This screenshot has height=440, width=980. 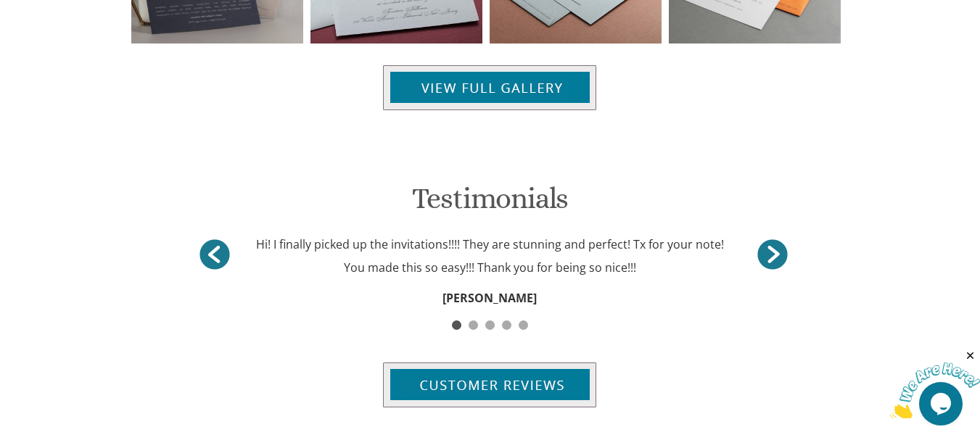 What do you see at coordinates (490, 204) in the screenshot?
I see `h1: Testimonials` at bounding box center [490, 204].